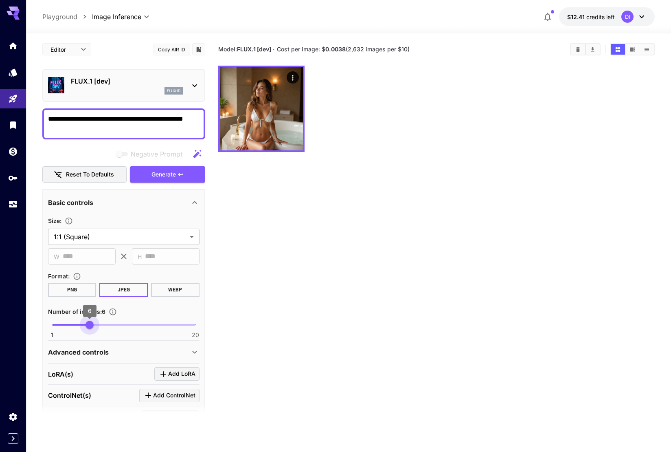 The height and width of the screenshot is (452, 671). I want to click on button: Clear Images, so click(578, 49).